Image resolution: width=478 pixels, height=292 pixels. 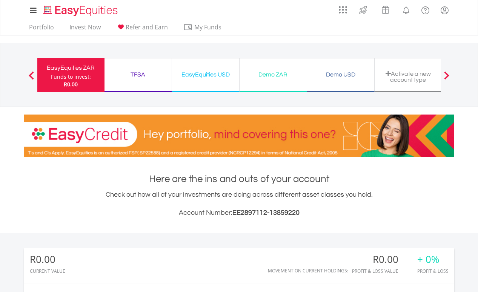 I want to click on a: Notifications, so click(x=406, y=9).